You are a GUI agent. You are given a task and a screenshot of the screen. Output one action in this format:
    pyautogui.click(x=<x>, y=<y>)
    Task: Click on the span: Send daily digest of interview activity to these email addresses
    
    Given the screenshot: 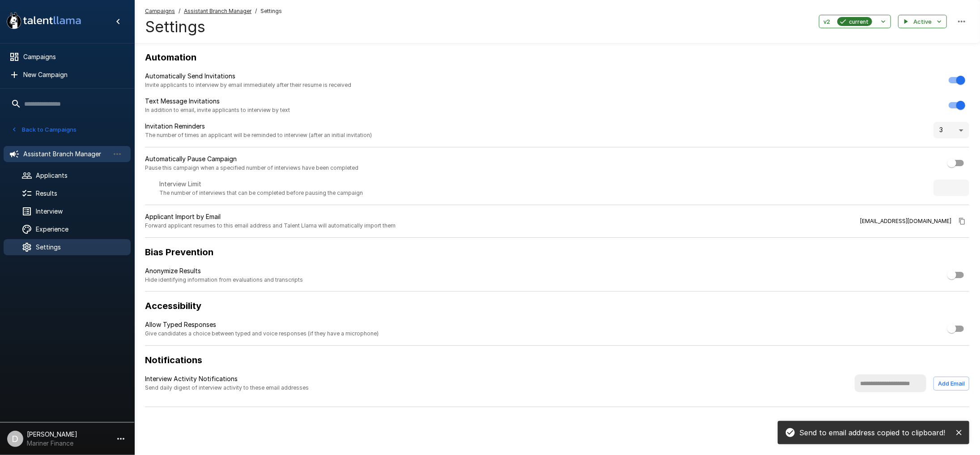 What is the action you would take?
    pyautogui.click(x=227, y=388)
    